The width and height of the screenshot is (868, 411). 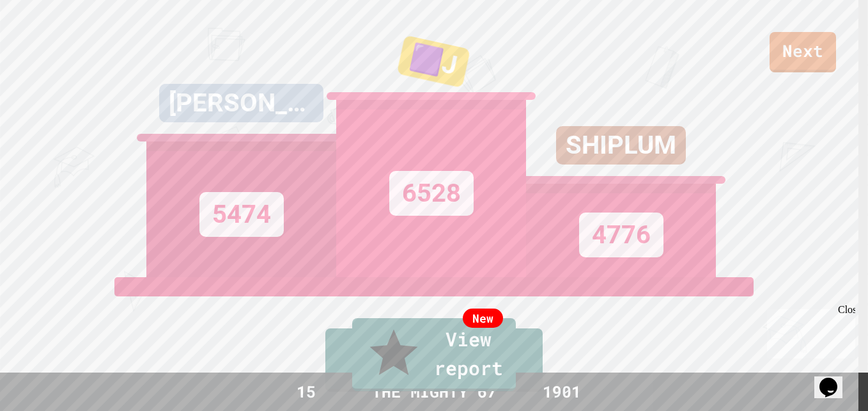 What do you see at coordinates (622, 235) in the screenshot?
I see `div: 4776` at bounding box center [622, 235].